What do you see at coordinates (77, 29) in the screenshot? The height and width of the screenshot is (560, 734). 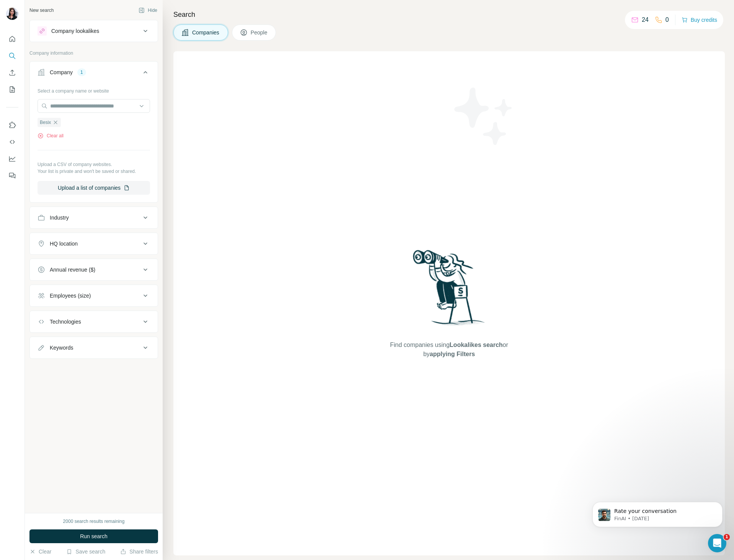 I see `div: message notification from FinAI, 6d ago. Rate your conversation` at bounding box center [77, 29].